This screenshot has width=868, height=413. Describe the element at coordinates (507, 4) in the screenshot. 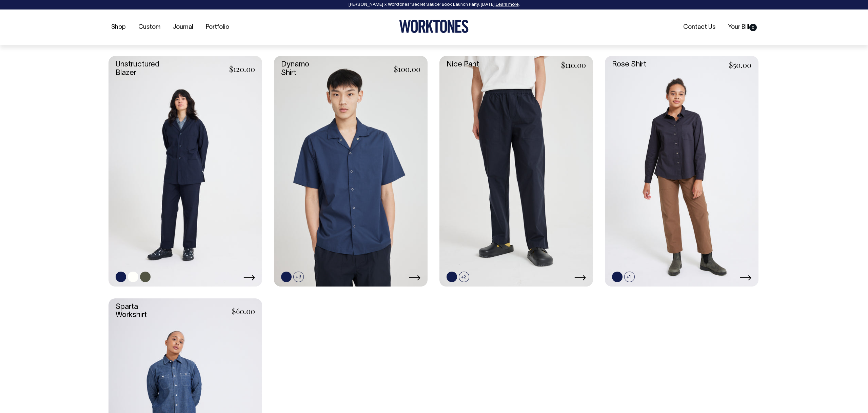

I see `a: Learn more` at that location.